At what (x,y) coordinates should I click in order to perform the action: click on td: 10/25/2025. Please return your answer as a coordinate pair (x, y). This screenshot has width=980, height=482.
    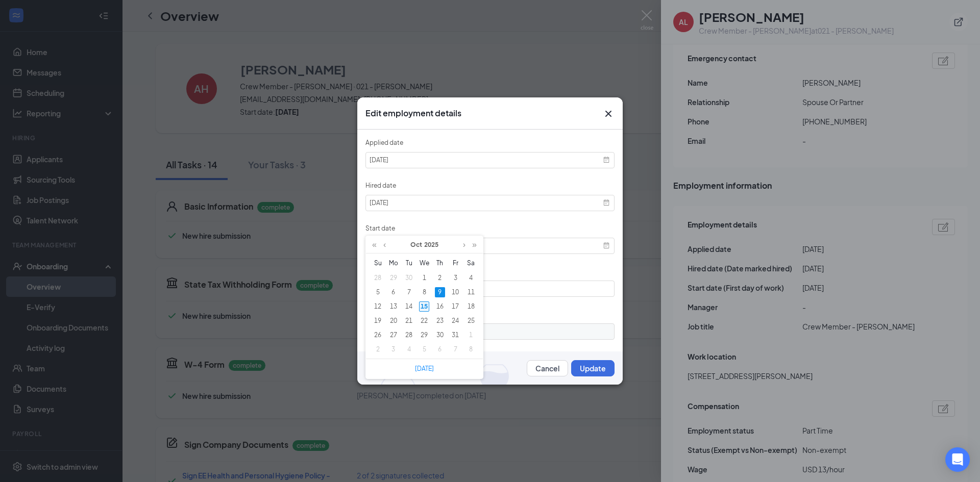
    Looking at the image, I should click on (471, 321).